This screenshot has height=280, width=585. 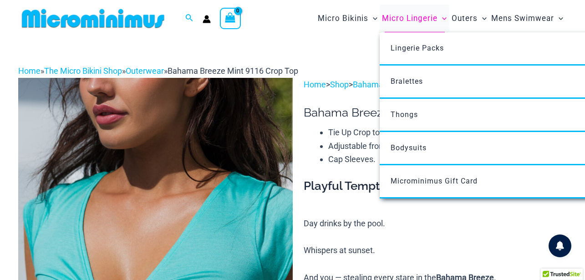 I want to click on a: Search icon link, so click(x=189, y=18).